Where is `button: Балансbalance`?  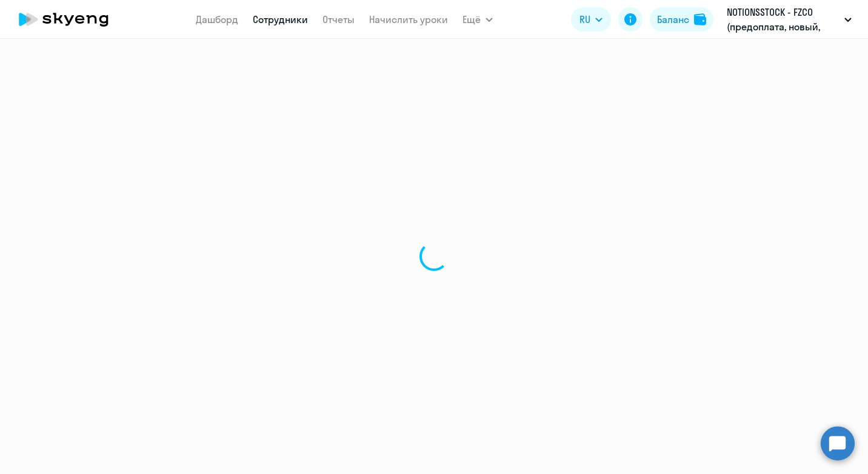
button: Балансbalance is located at coordinates (682, 20).